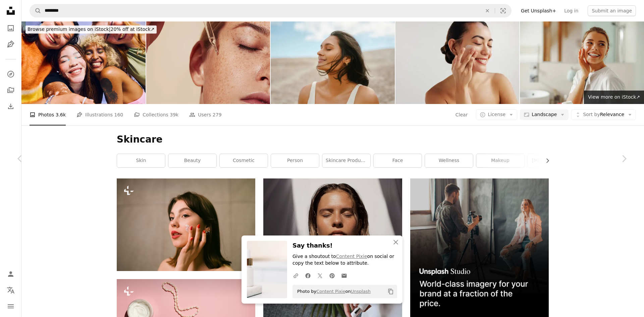  Describe the element at coordinates (624, 158) in the screenshot. I see `a: Next` at that location.